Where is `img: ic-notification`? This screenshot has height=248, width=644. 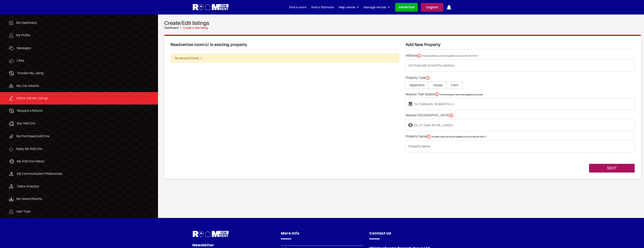
img: ic-notification is located at coordinates (449, 7).